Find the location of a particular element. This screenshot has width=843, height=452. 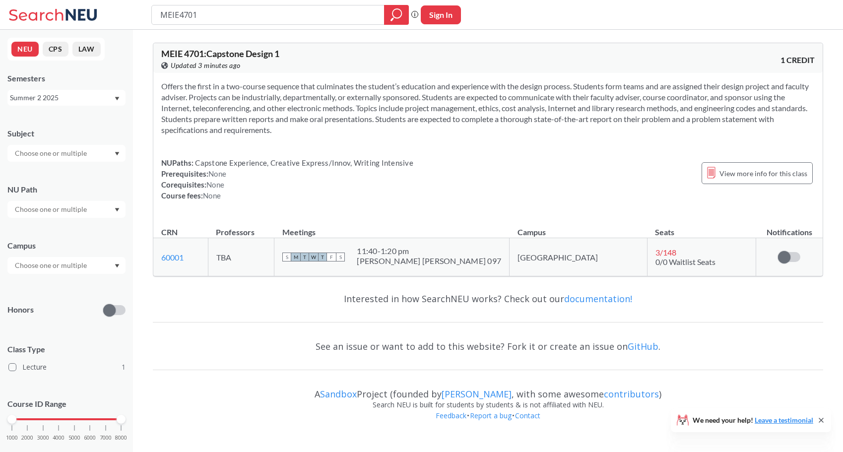

span: 3000 is located at coordinates (43, 438).